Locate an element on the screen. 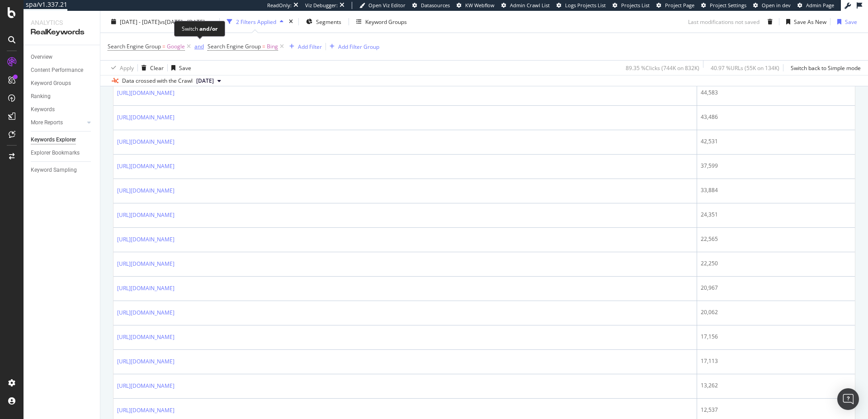 The image size is (868, 419). span: KW Webflow is located at coordinates (480, 5).